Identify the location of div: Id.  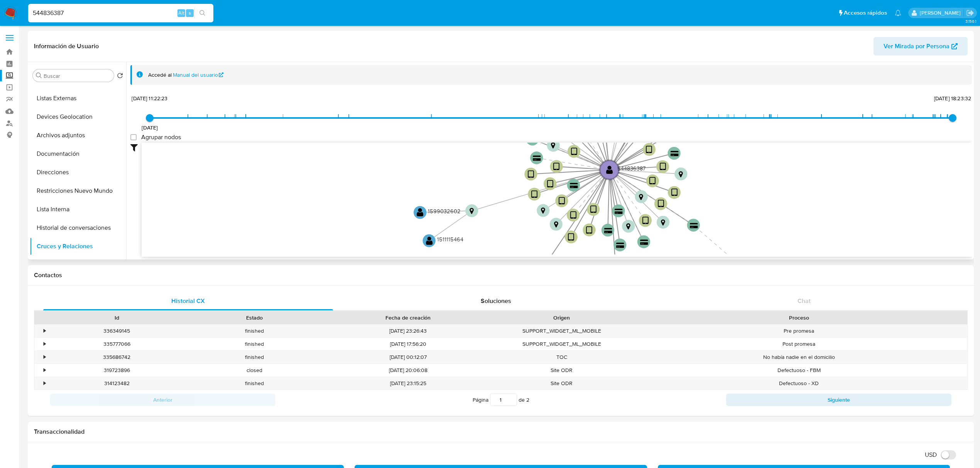
(117, 318).